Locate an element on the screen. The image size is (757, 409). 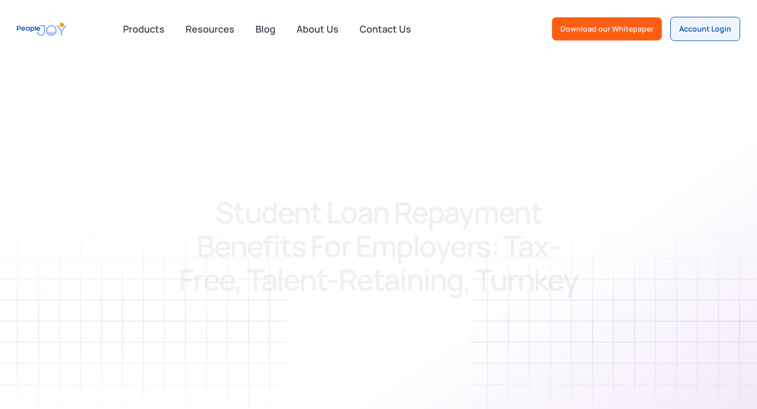
a: Blog is located at coordinates (266, 29).